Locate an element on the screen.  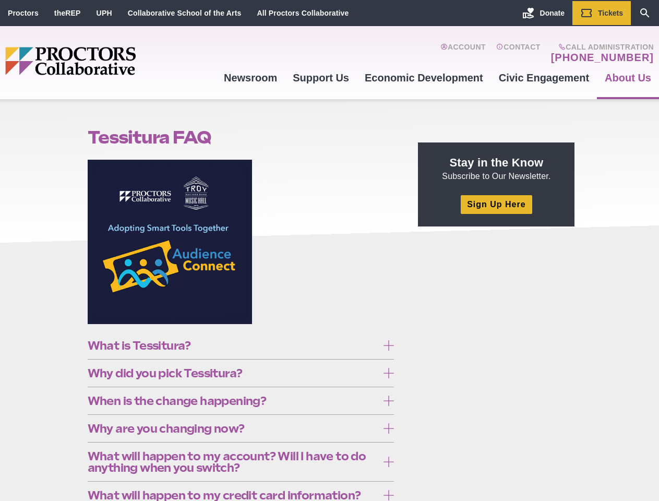
span: Tickets is located at coordinates (610, 13).